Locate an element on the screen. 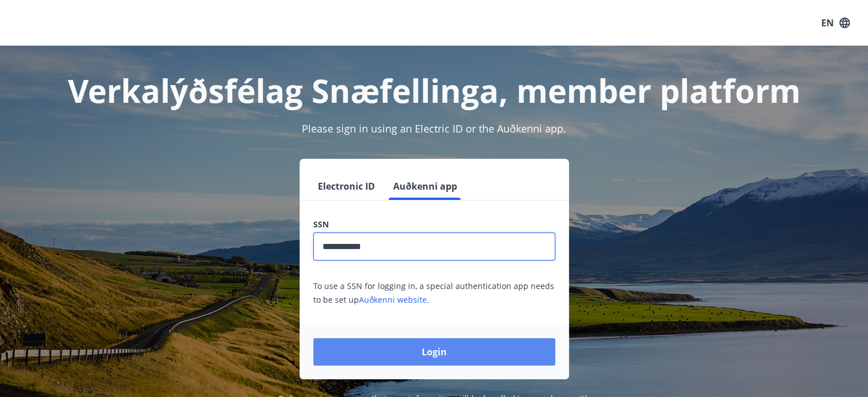 The image size is (868, 397). button: Login is located at coordinates (434, 352).